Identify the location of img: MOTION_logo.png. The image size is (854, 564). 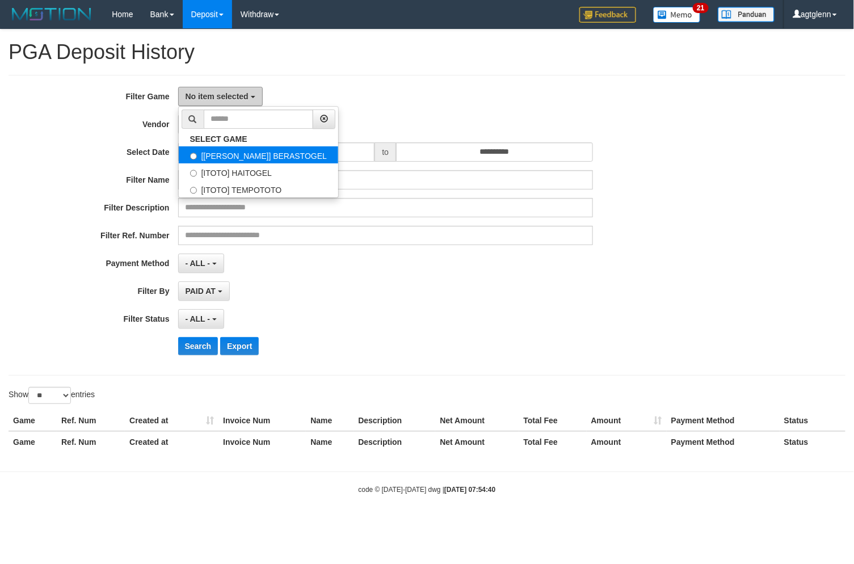
(52, 14).